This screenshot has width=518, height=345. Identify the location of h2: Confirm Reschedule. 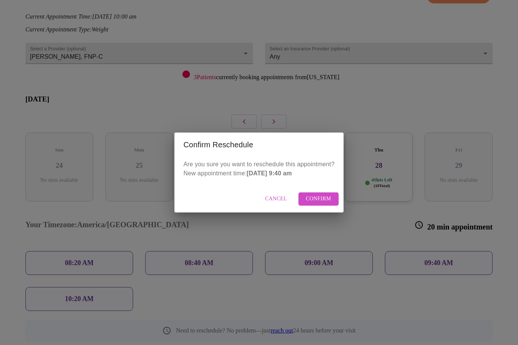
(259, 145).